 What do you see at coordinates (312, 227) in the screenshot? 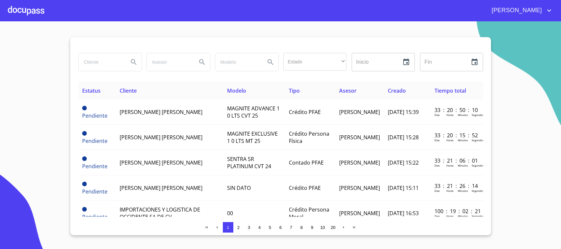
I see `button: 9` at bounding box center [312, 227].